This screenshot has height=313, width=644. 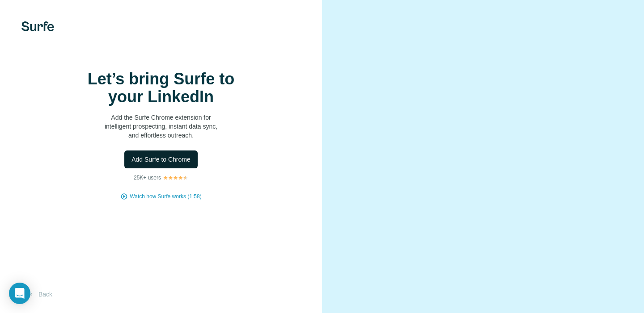 What do you see at coordinates (37, 26) in the screenshot?
I see `img: Surfe's logo` at bounding box center [37, 26].